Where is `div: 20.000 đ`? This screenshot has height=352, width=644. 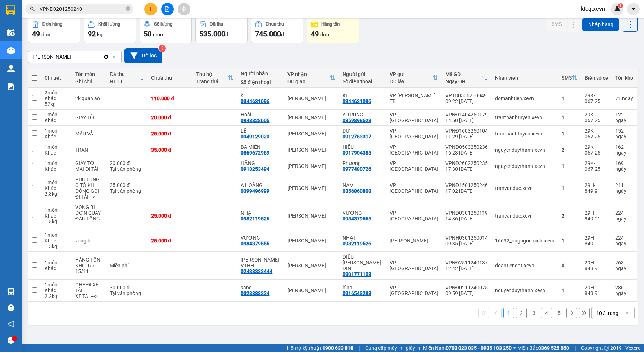
div: 20.000 đ is located at coordinates (127, 163).